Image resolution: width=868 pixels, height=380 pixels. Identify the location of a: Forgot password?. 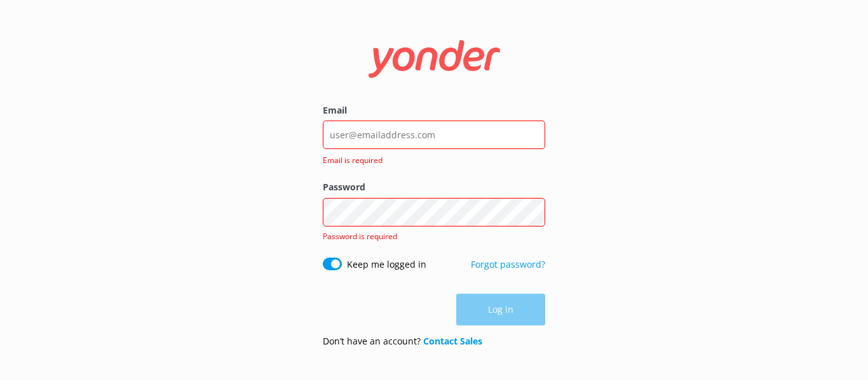
(508, 264).